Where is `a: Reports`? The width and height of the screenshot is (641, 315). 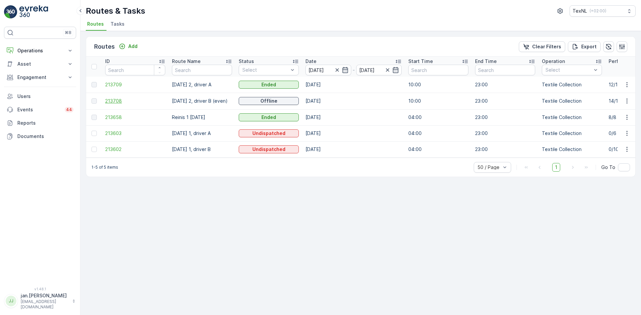 a: Reports is located at coordinates (40, 123).